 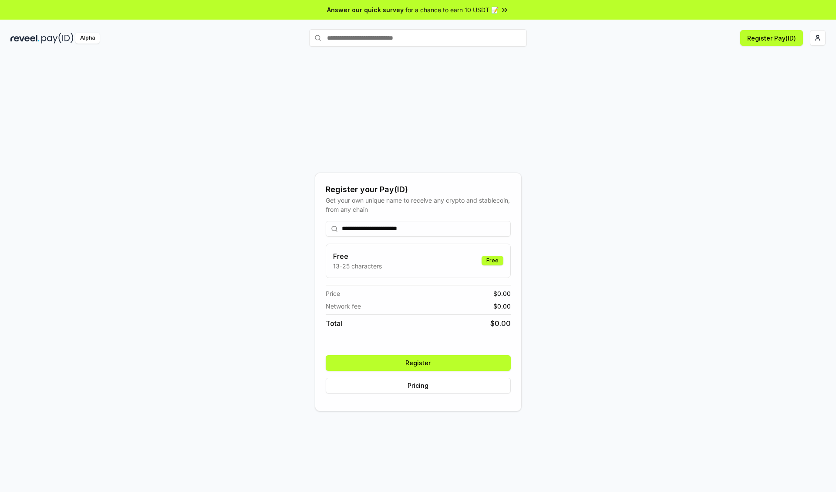 I want to click on button: Register, so click(x=418, y=363).